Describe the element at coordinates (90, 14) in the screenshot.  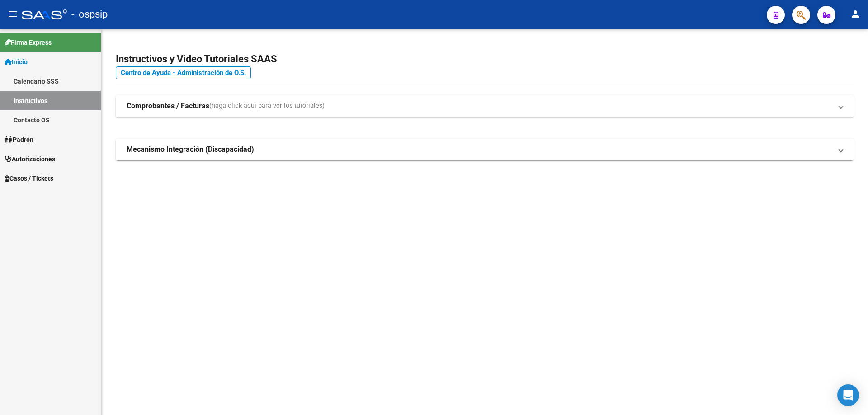
I see `span: - ospsip` at that location.